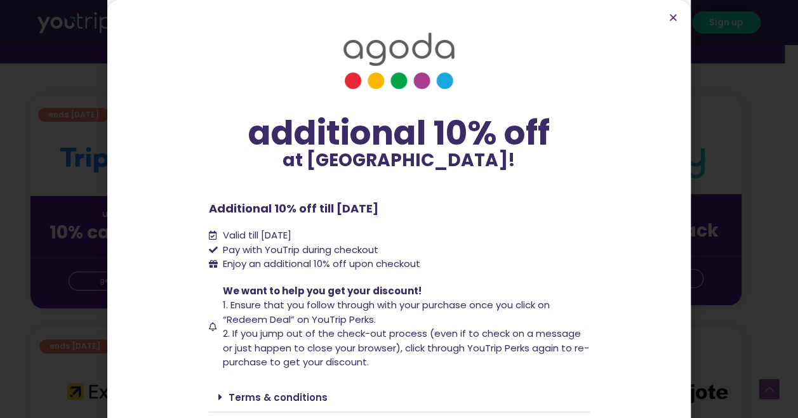  I want to click on a: Close, so click(673, 17).